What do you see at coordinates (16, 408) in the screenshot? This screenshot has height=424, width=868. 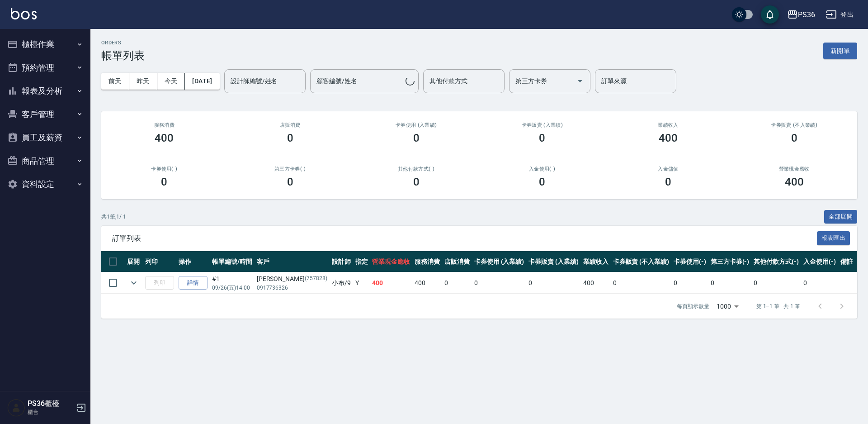 I see `img: Person` at bounding box center [16, 408].